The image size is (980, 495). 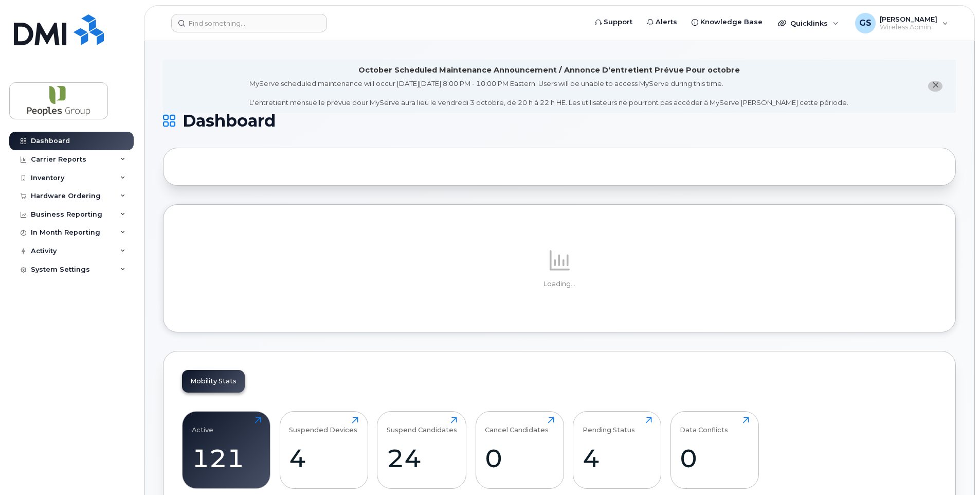 What do you see at coordinates (226, 458) in the screenshot?
I see `div: 121` at bounding box center [226, 458].